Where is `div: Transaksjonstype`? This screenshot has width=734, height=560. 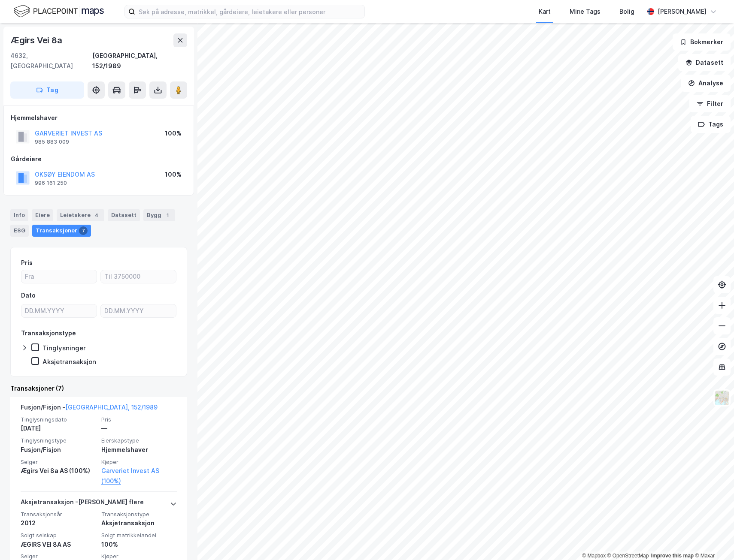
div: Transaksjonstype is located at coordinates (48, 333).